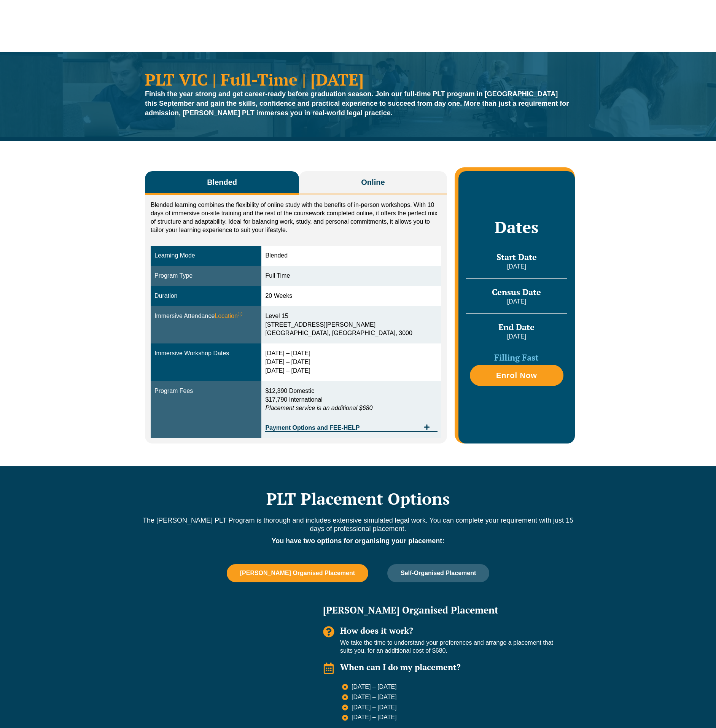 The image size is (716, 728). Describe the element at coordinates (296, 217) in the screenshot. I see `p: Blended learning combines the flexibility of online study with the benefits of in-person workshop...` at that location.